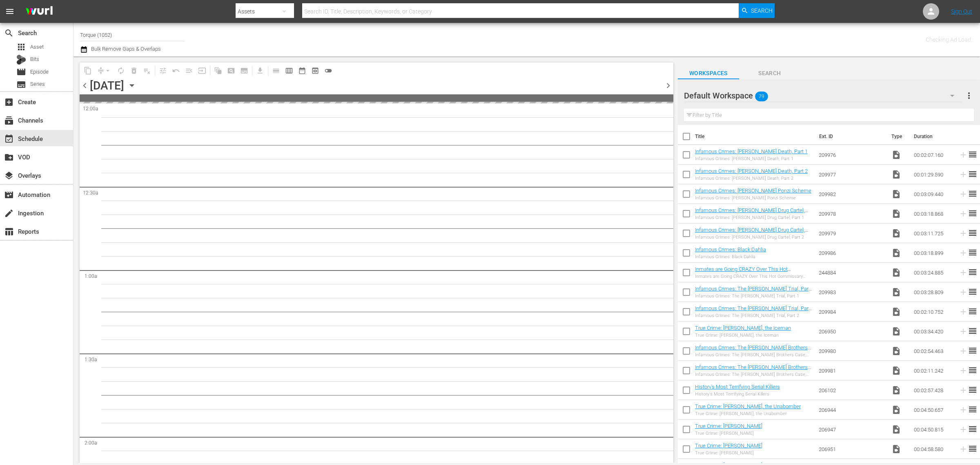  I want to click on span: Copy Lineup, so click(88, 71).